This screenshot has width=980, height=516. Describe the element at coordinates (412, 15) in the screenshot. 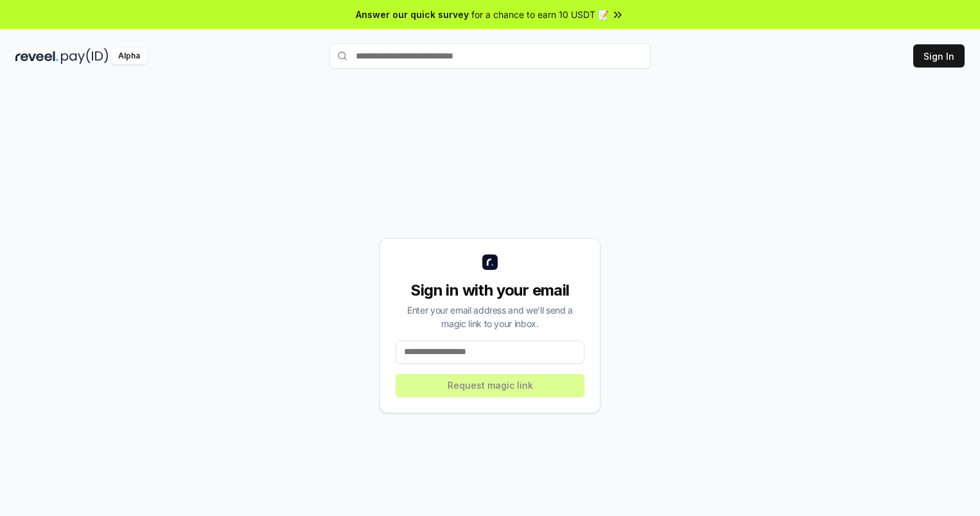

I see `span: Answer our quick survey` at that location.